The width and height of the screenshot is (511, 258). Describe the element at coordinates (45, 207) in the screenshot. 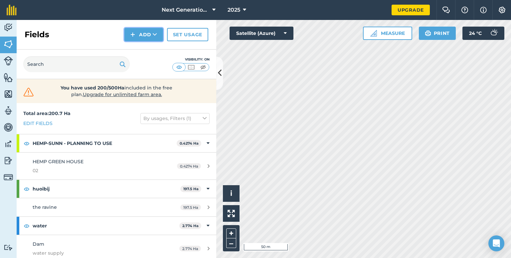

I see `span: the ravine` at that location.